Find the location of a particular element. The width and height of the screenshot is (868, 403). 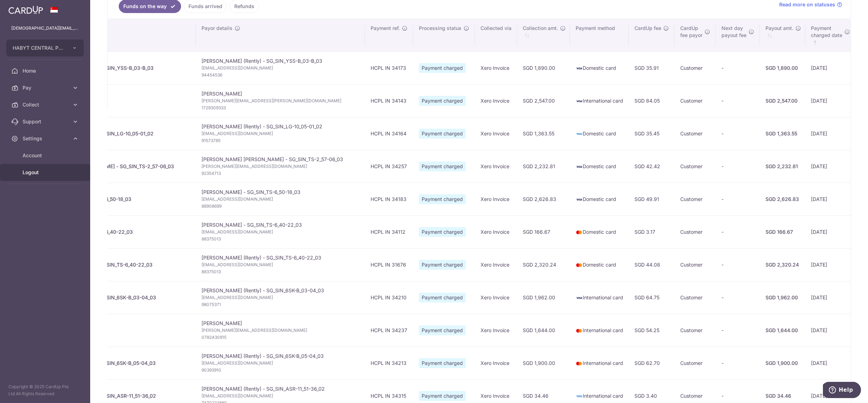

span: Settings is located at coordinates (46, 138).